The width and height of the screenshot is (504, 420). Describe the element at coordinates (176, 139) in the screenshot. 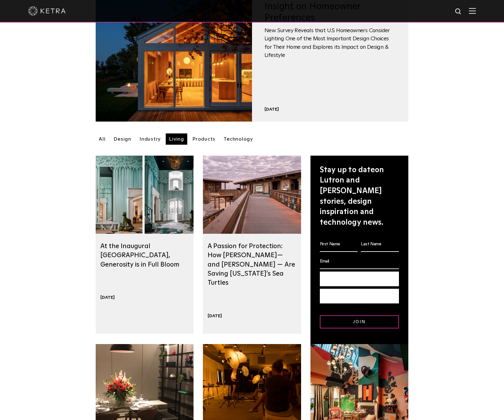

I see `a: Living` at that location.